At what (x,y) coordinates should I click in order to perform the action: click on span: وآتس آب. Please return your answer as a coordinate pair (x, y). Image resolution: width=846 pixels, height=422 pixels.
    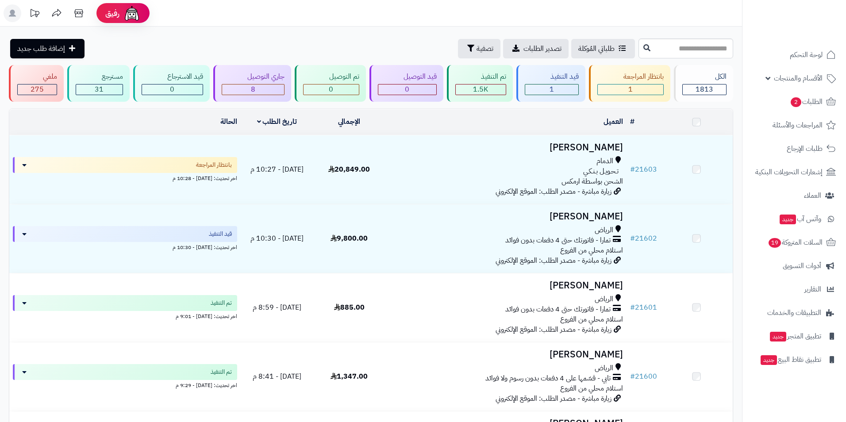
    Looking at the image, I should click on (800, 219).